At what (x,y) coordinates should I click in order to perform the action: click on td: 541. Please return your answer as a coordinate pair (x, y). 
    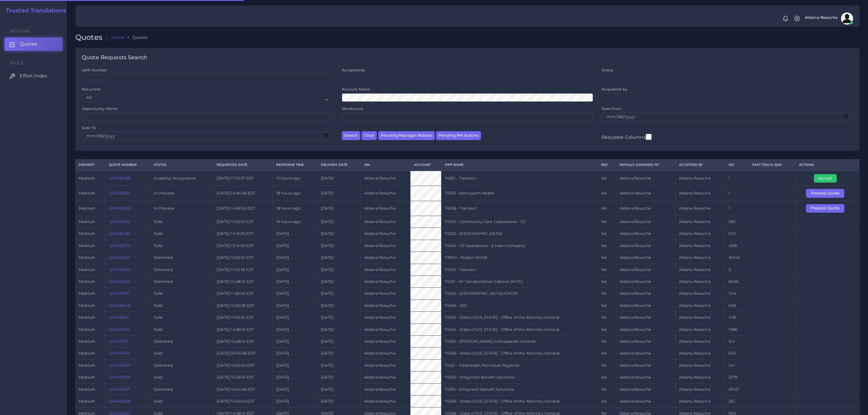
    Looking at the image, I should click on (737, 365).